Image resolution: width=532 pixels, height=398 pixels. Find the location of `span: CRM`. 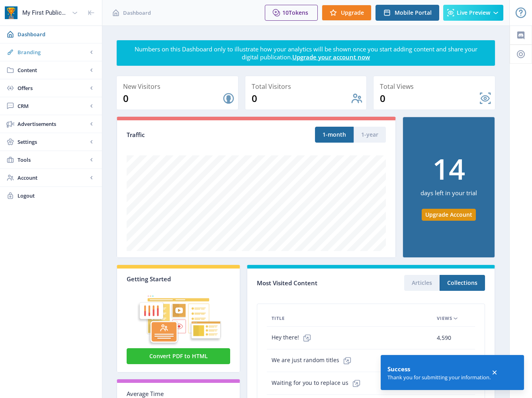

span: CRM is located at coordinates (53, 106).